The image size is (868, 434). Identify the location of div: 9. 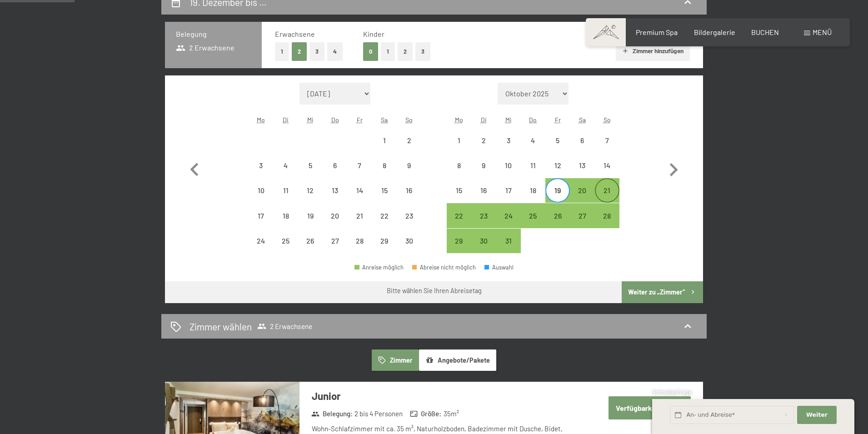
(484, 173).